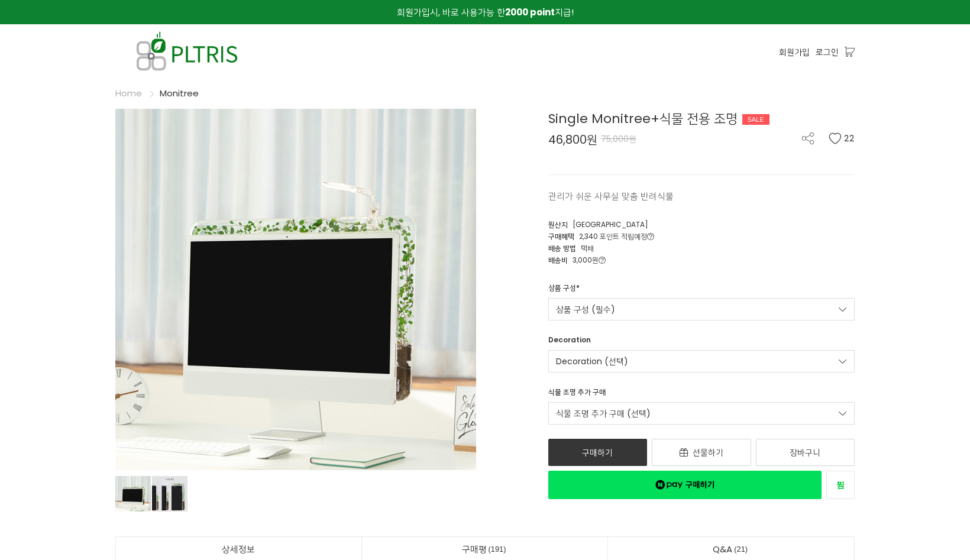  Describe the element at coordinates (572, 140) in the screenshot. I see `span: 46,800원` at that location.